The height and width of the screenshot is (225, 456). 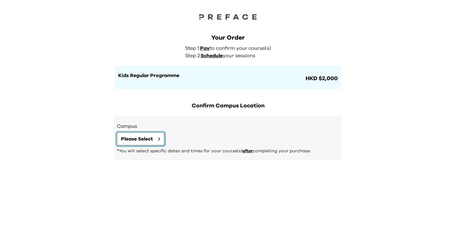 What do you see at coordinates (247, 151) in the screenshot?
I see `span: after` at bounding box center [247, 151].